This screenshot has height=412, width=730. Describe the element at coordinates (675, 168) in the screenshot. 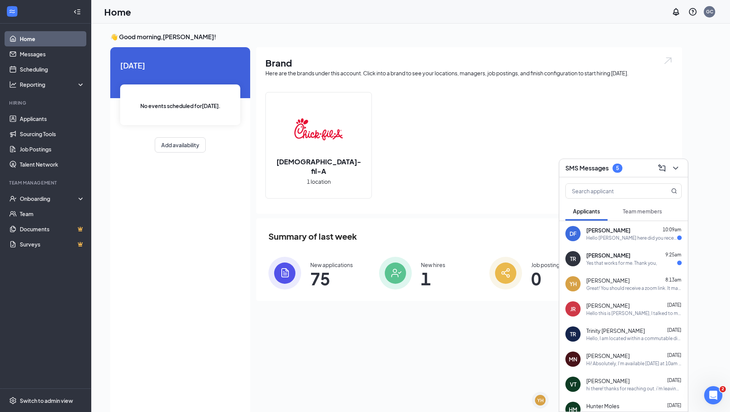

I see `svg: ChevronDown` at that location.